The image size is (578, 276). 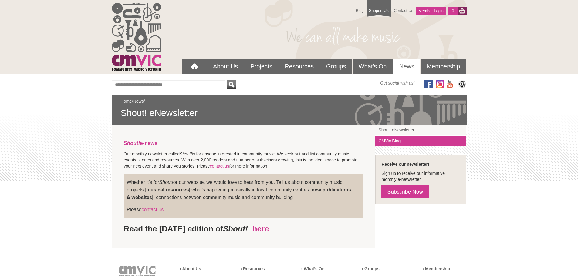 What do you see at coordinates (453, 11) in the screenshot?
I see `a: 0` at bounding box center [453, 11].